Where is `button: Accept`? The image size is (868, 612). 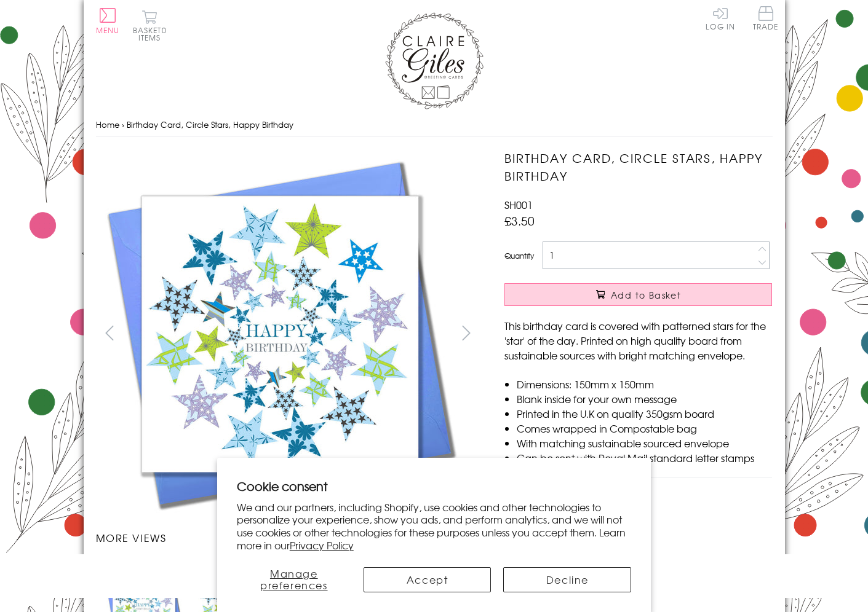
button: Accept is located at coordinates (427, 580).